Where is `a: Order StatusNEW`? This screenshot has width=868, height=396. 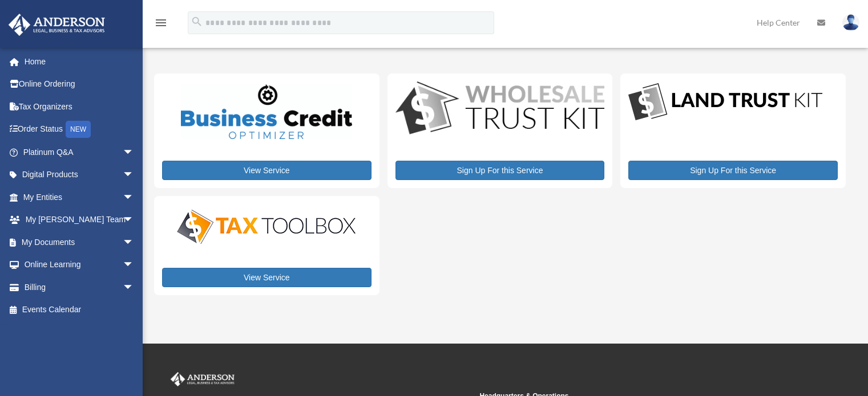
a: Order StatusNEW is located at coordinates (79, 129).